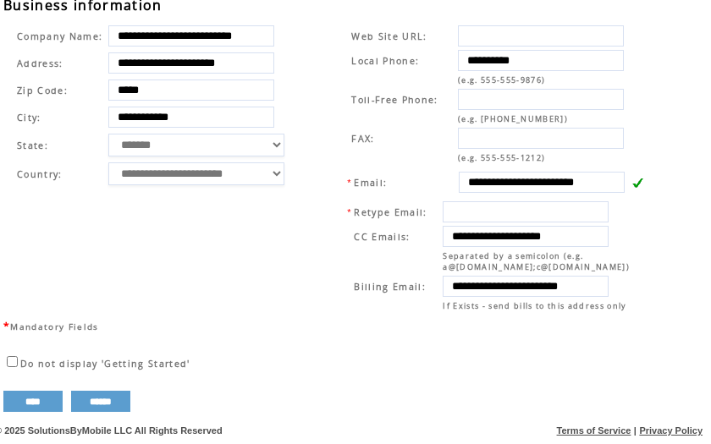 The height and width of the screenshot is (444, 711). What do you see at coordinates (59, 36) in the screenshot?
I see `span: Company Name:` at bounding box center [59, 36].